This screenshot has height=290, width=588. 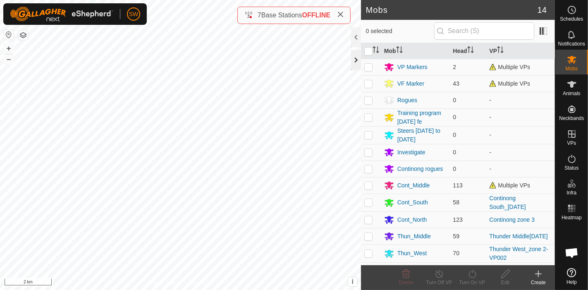 What do you see at coordinates (484, 31) in the screenshot?
I see `input: Search (S)` at bounding box center [484, 31].